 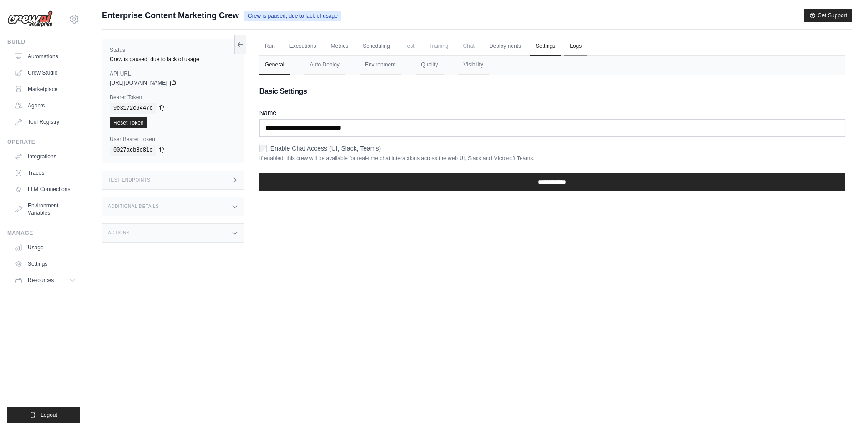 I want to click on label: Status, so click(x=173, y=50).